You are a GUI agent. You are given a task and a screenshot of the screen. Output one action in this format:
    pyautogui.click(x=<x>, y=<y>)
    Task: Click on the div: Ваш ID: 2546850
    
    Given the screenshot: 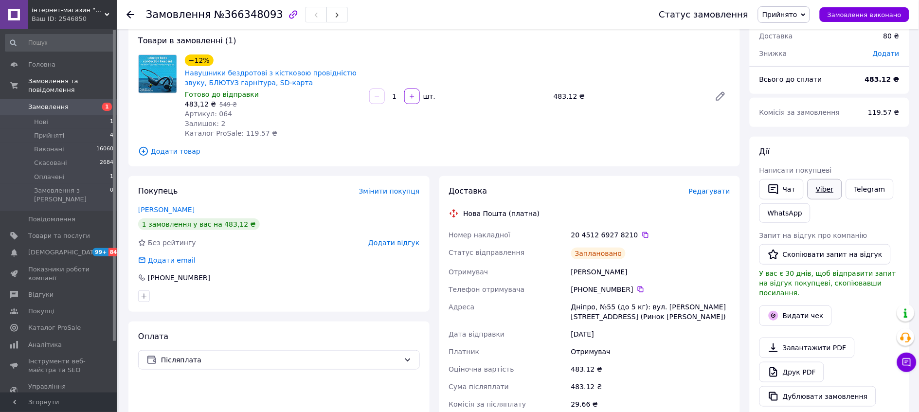 What is the action you would take?
    pyautogui.click(x=74, y=19)
    